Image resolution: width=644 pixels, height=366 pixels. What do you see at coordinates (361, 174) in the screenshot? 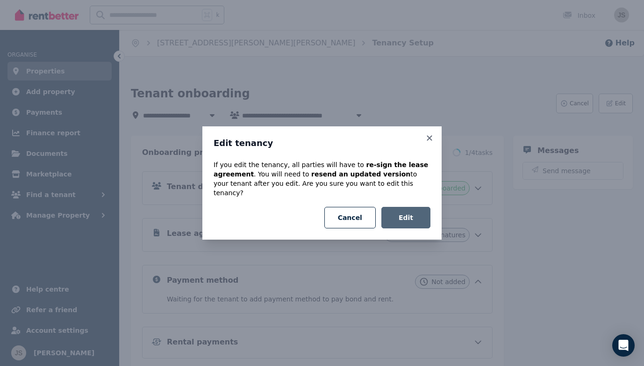
I see `b: resend an updated version` at bounding box center [361, 174].